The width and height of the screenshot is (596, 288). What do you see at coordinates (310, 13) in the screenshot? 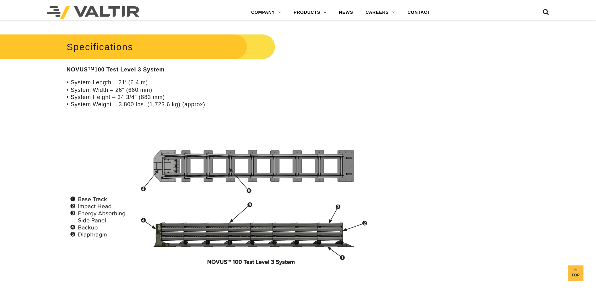
I see `a: PRODUCTS` at bounding box center [310, 13].